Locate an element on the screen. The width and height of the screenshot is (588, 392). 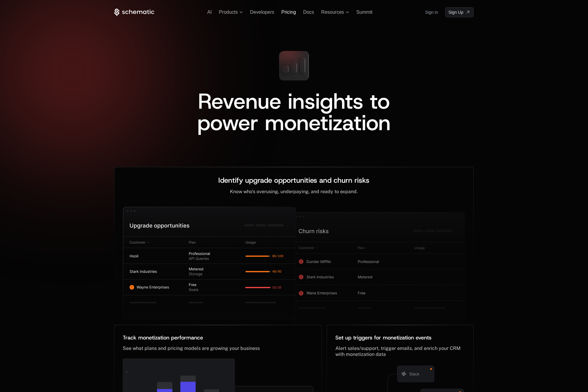
span: Alert sales/support, trigger emails, and enrich your CRM with monetization data is located at coordinates (398, 351).